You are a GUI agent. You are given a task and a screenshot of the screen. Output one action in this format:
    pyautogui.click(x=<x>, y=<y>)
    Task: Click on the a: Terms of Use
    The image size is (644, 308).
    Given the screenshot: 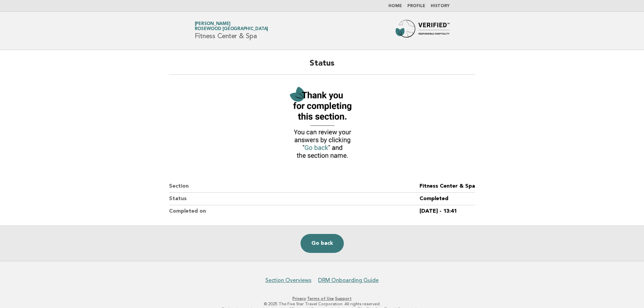 What is the action you would take?
    pyautogui.click(x=320, y=298)
    